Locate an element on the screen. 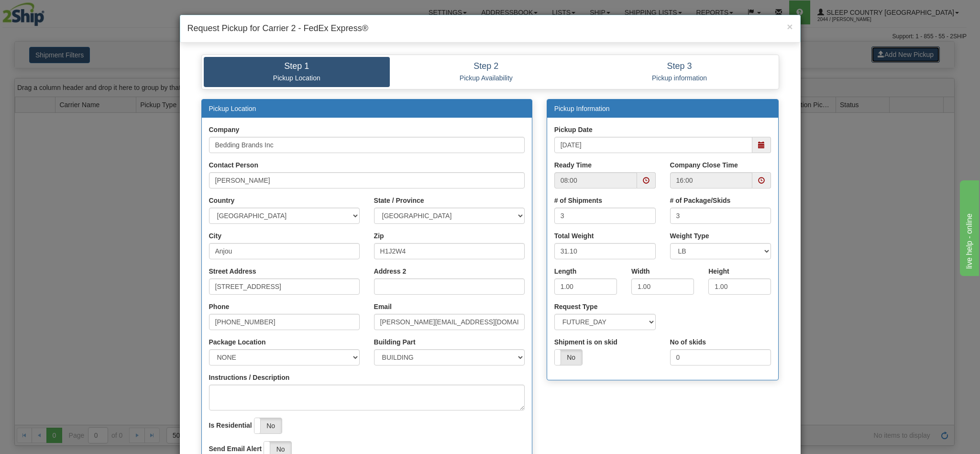  label: Street Address is located at coordinates (232, 271).